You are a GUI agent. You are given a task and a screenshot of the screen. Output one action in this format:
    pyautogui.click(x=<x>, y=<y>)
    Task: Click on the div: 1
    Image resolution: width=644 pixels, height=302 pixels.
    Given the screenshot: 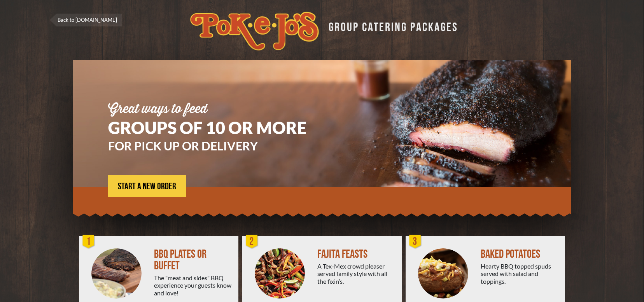 What is the action you would take?
    pyautogui.click(x=88, y=242)
    